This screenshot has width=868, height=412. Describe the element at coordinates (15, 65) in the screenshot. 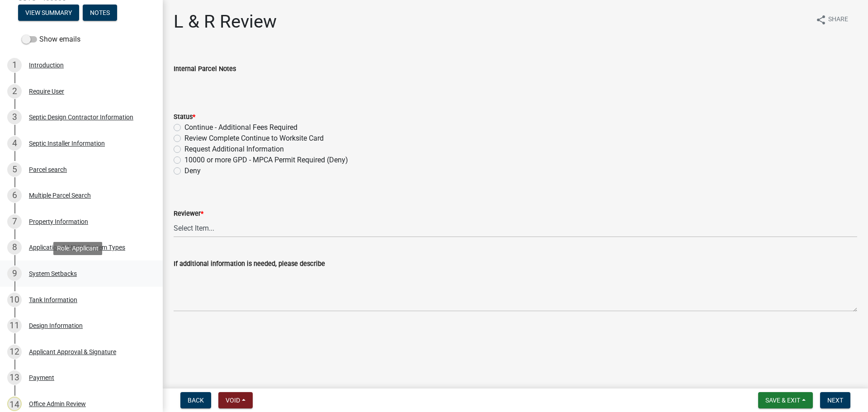

I see `div: 1` at that location.